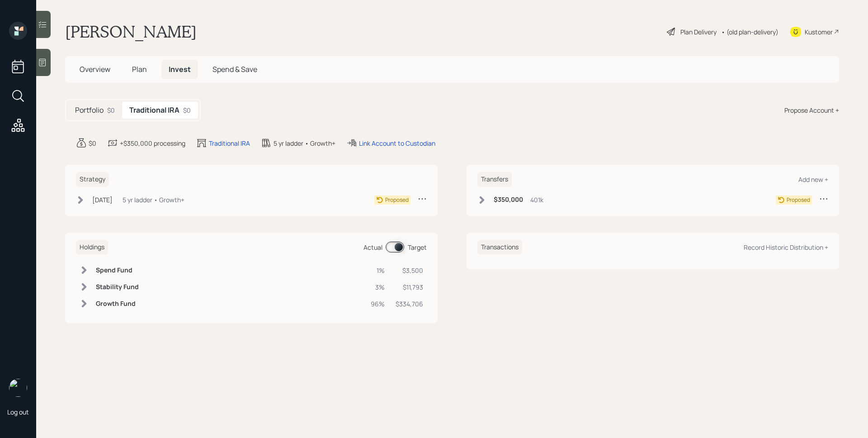  Describe the element at coordinates (495, 179) in the screenshot. I see `h6: Transfers` at that location.